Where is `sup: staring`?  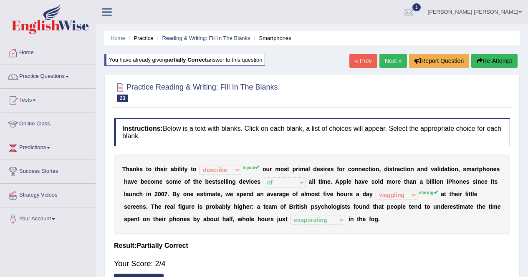 sup: staring is located at coordinates (428, 193).